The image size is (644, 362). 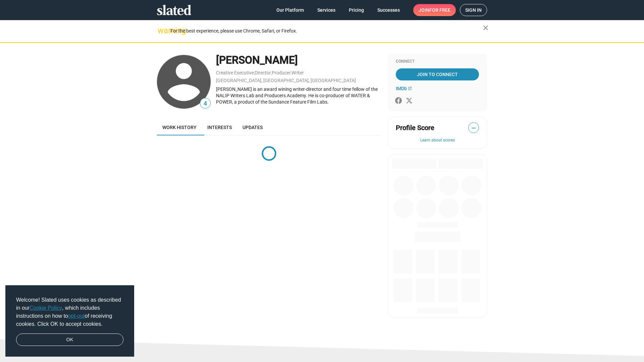 What do you see at coordinates (205, 104) in the screenshot?
I see `span: 4` at bounding box center [205, 104].